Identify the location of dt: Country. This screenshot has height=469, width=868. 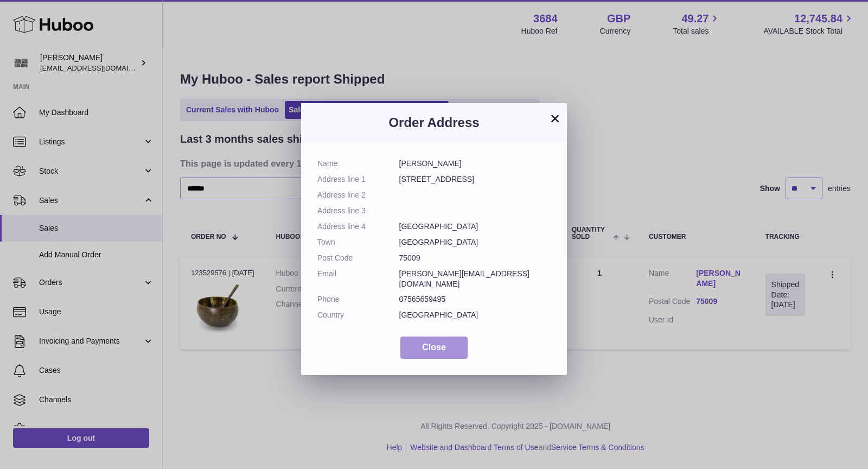
(358, 315).